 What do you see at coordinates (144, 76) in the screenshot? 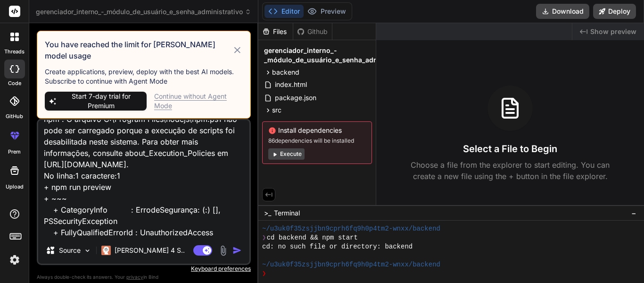
I see `p: Create applications, preview, deploy with the best AI models. Subscribe to continue with Agent Mode` at bounding box center [144, 76].